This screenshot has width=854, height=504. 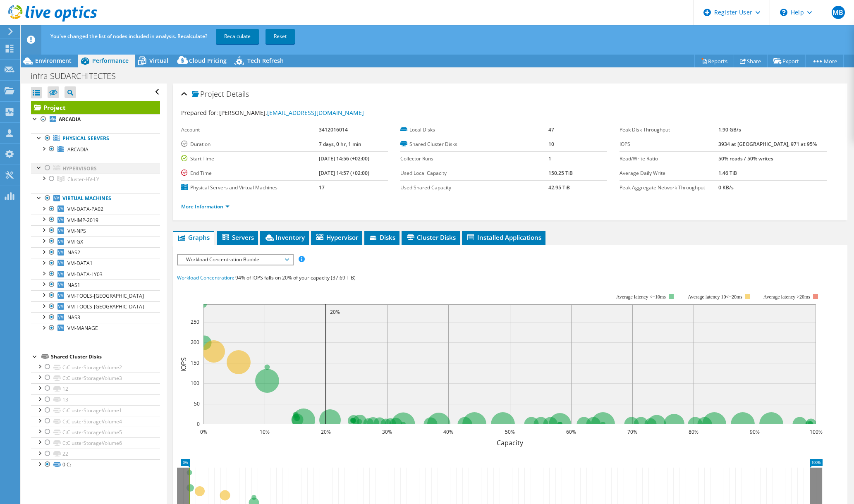 I want to click on a: More Information, so click(x=205, y=206).